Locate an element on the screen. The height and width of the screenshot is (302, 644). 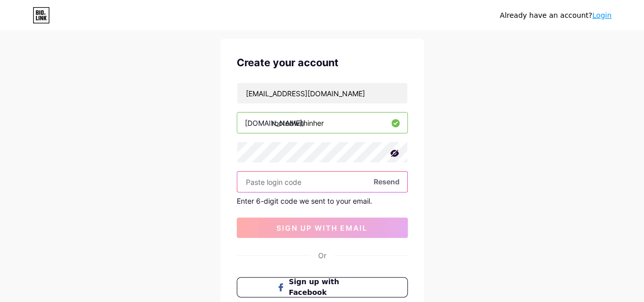
input: Paste login code is located at coordinates (322, 182).